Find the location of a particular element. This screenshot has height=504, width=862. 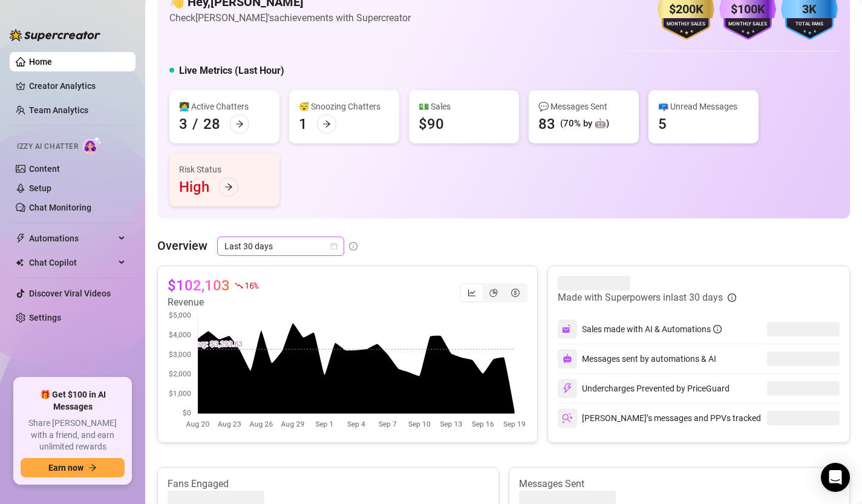

div: segmented control is located at coordinates (494, 293).